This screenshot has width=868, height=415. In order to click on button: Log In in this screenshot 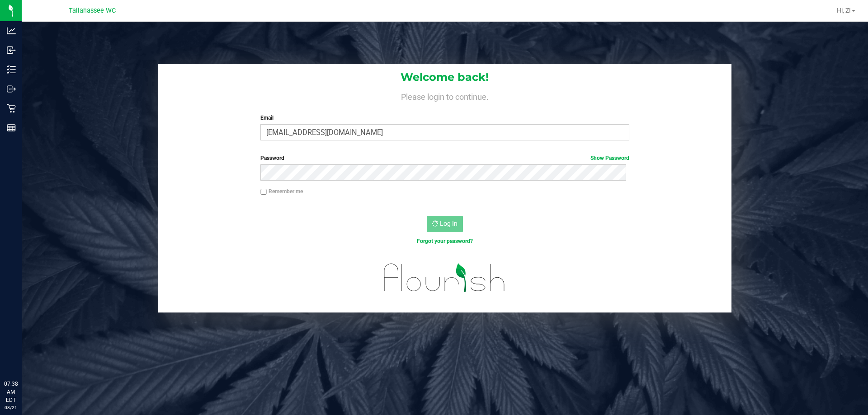, I will do `click(445, 224)`.